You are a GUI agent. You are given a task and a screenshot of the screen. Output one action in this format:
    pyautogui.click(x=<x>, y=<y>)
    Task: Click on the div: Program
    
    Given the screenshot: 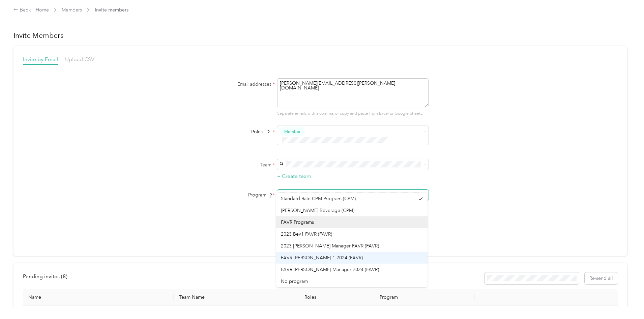 What is the action you would take?
    pyautogui.click(x=233, y=195)
    